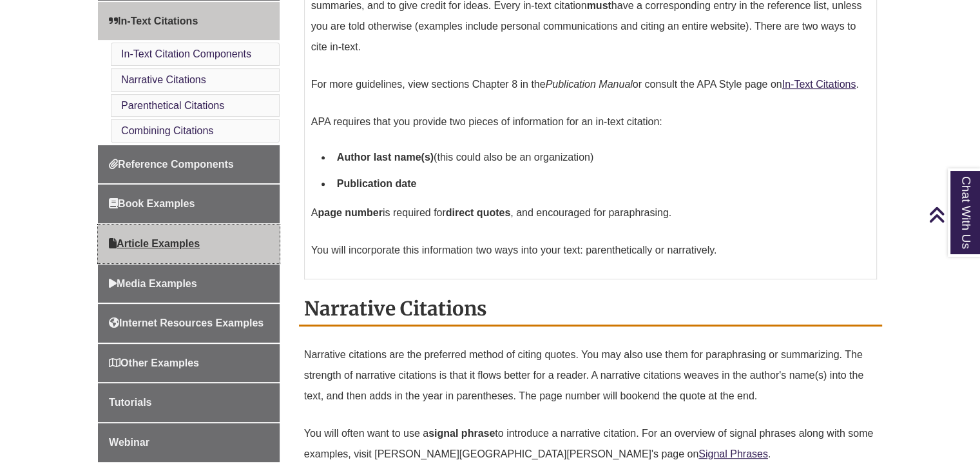 This screenshot has width=980, height=471. I want to click on span: Other Examples, so click(154, 363).